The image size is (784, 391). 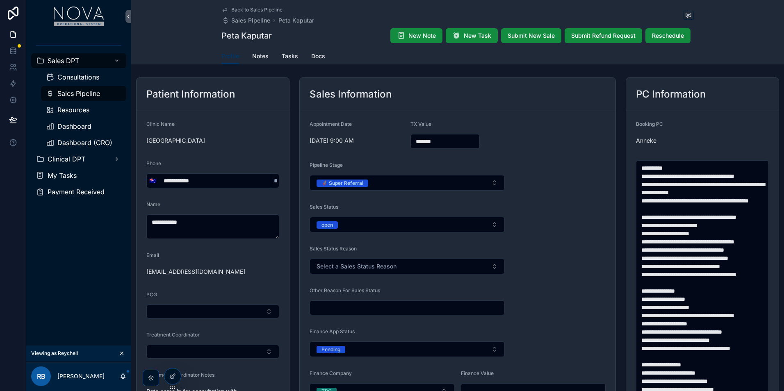 What do you see at coordinates (63, 61) in the screenshot?
I see `span: Sales DPT` at bounding box center [63, 61].